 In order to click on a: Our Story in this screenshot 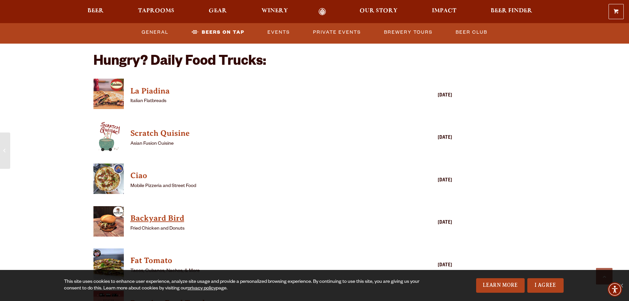, I will do `click(379, 12)`.